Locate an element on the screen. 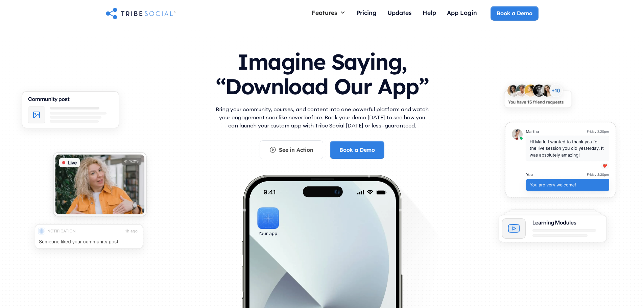 This screenshot has height=308, width=644. div: See in Action is located at coordinates (296, 150).